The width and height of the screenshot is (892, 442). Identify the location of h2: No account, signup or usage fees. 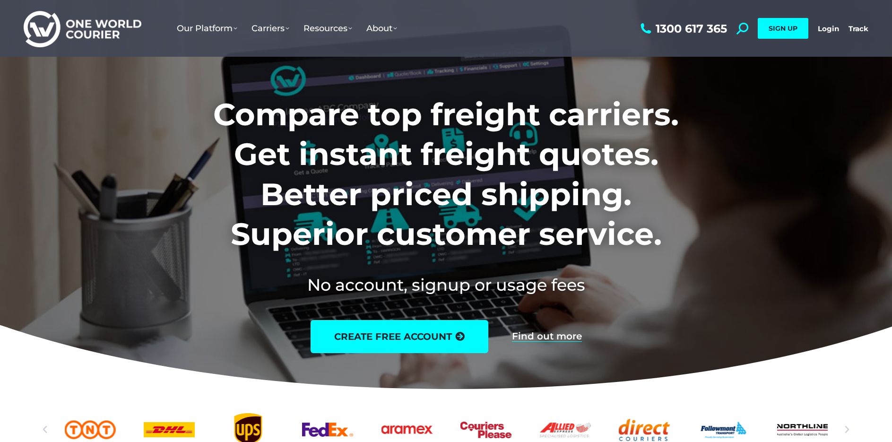
(446, 284).